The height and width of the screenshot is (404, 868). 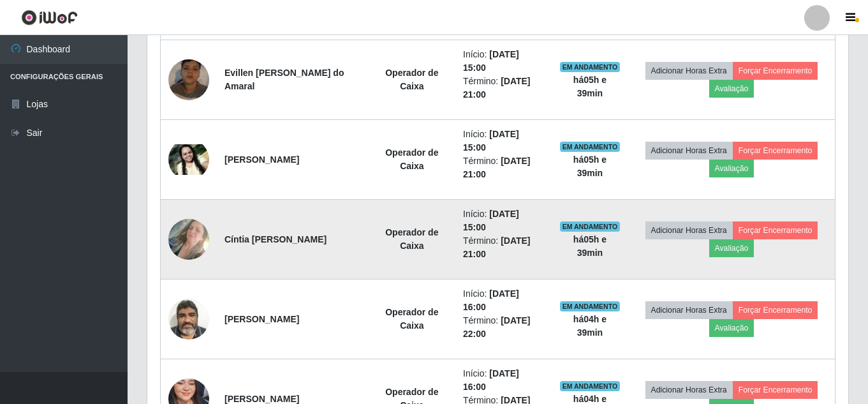 What do you see at coordinates (49, 17) in the screenshot?
I see `img: CoreUI Logo` at bounding box center [49, 17].